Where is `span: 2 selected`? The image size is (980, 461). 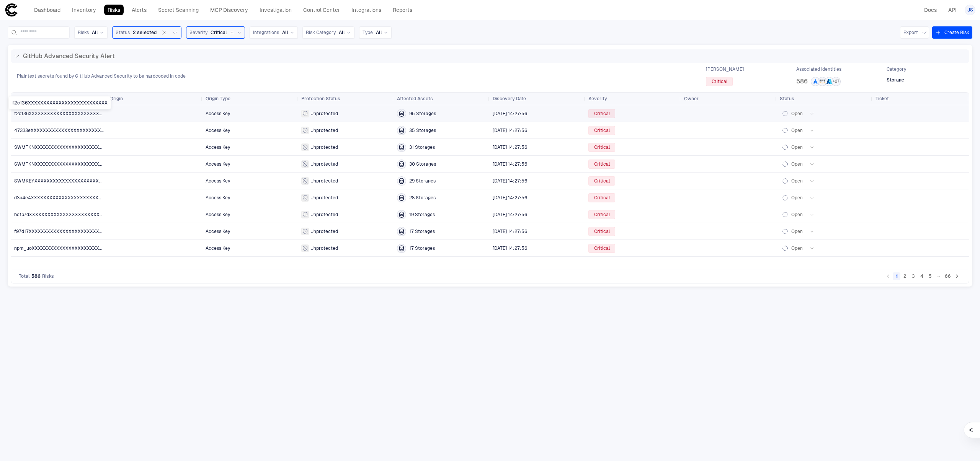
span: 2 selected is located at coordinates (145, 33).